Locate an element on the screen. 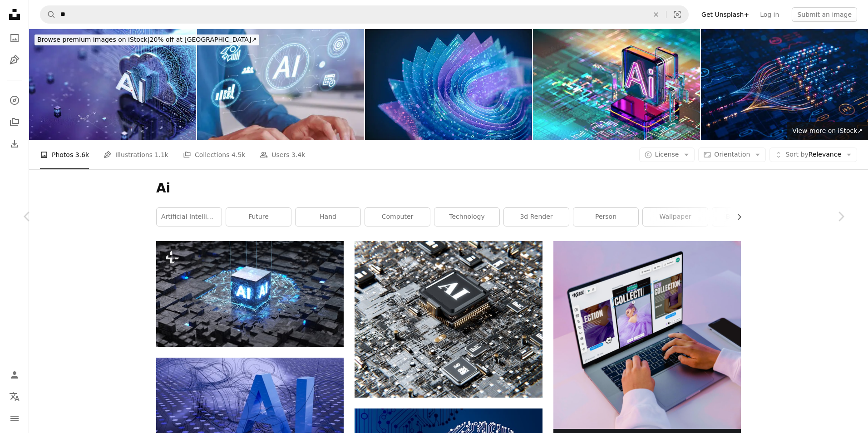 The image size is (868, 433). img: file-1719664968387-83d5a3f4d758image is located at coordinates (647, 334).